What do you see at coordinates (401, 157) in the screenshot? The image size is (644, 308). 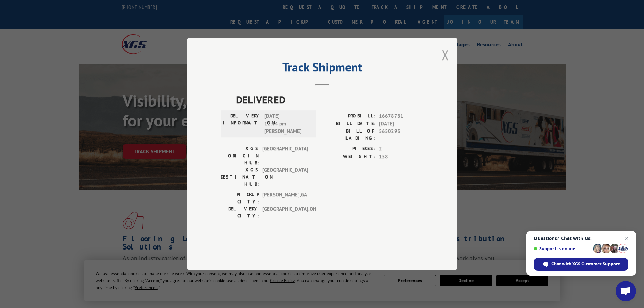 I see `span: 158` at bounding box center [401, 157].